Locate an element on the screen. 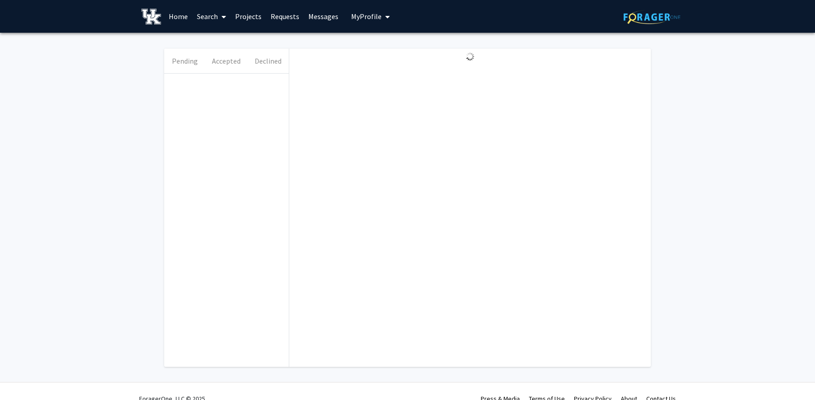 This screenshot has height=400, width=815. button: Accepted is located at coordinates (226, 61).